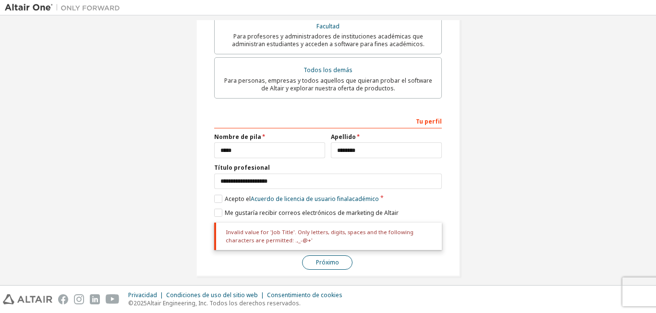 The height and width of the screenshot is (313, 656). What do you see at coordinates (327, 262) in the screenshot?
I see `font: Próximo` at bounding box center [327, 262].